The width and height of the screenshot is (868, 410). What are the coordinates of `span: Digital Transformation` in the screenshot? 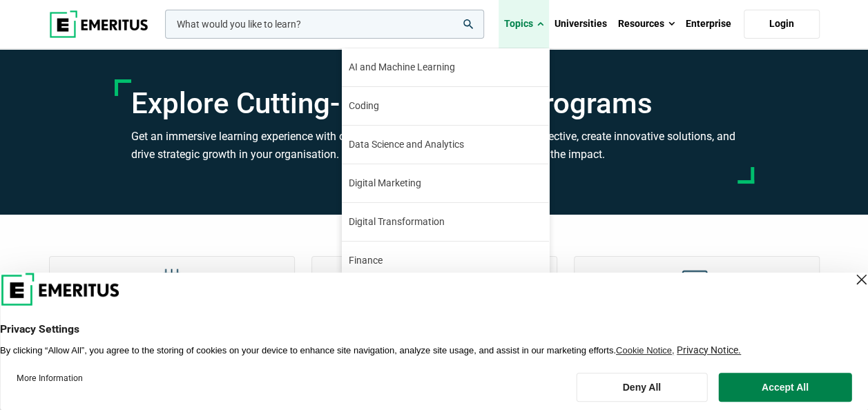 It's located at (396, 222).